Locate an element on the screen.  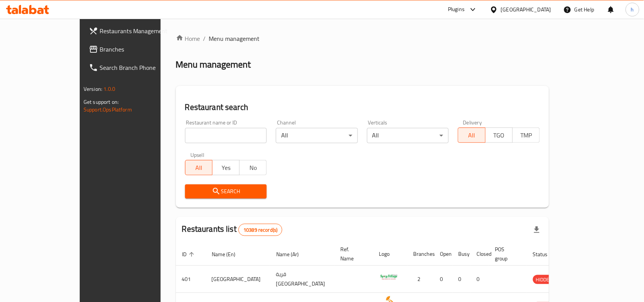
span: Branches is located at coordinates (141, 49).